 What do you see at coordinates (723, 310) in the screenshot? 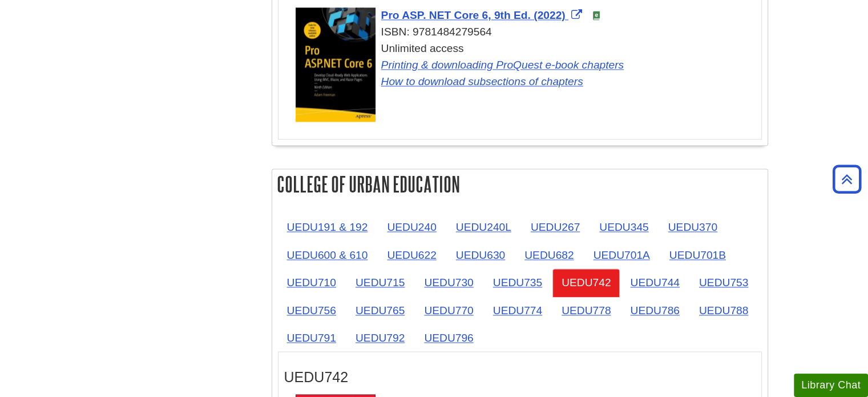
I see `a: UEDU788` at bounding box center [723, 310].